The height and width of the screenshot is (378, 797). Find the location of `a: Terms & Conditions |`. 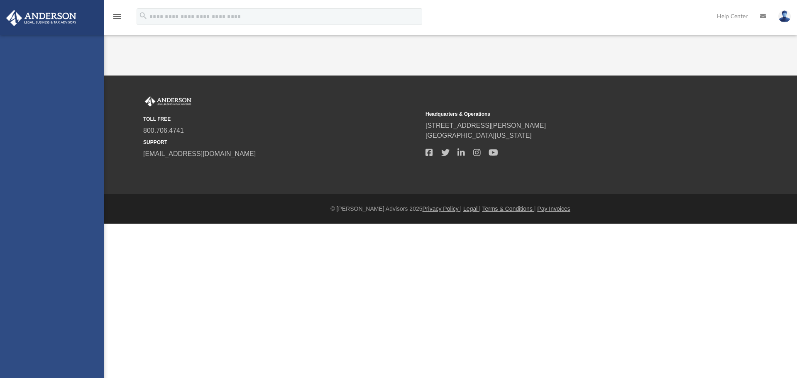

a: Terms & Conditions | is located at coordinates (509, 209).